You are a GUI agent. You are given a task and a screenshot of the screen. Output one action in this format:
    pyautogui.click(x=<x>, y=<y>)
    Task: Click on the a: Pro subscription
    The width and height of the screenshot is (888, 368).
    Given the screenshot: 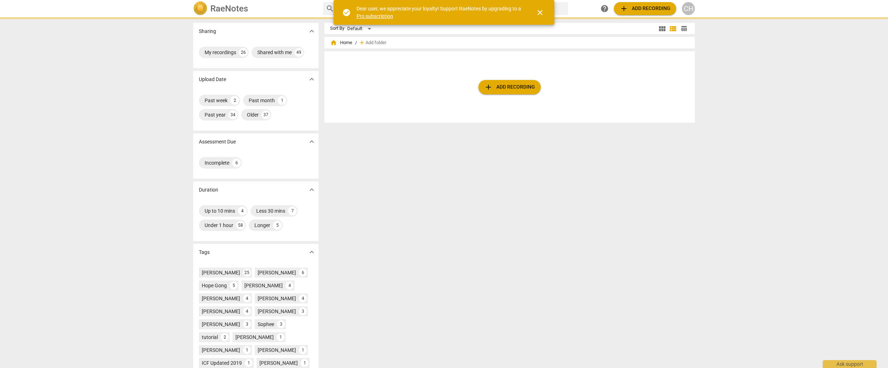 What is the action you would take?
    pyautogui.click(x=375, y=16)
    